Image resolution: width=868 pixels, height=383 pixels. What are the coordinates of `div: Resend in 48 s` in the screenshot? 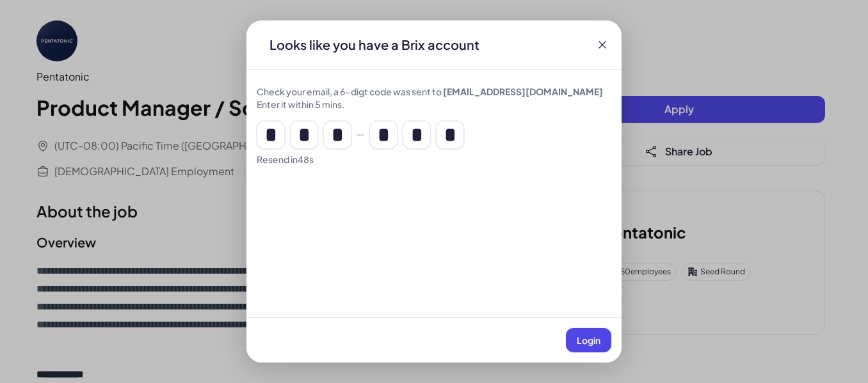 It's located at (434, 159).